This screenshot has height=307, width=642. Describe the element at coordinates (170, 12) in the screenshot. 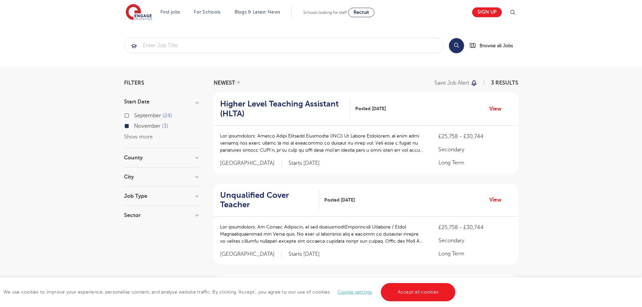

I see `a: Find jobs` at that location.